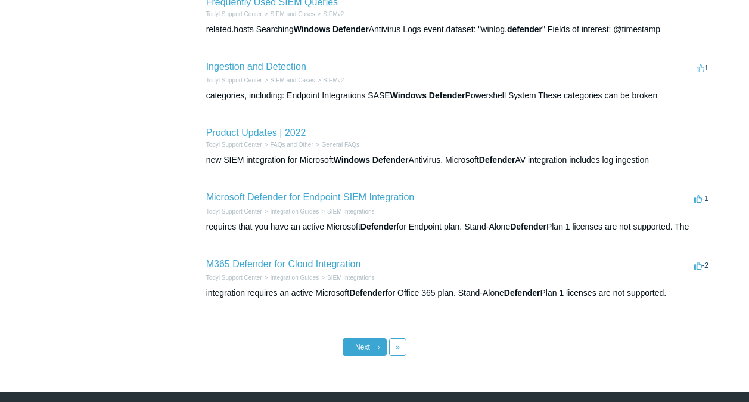 The height and width of the screenshot is (402, 749). What do you see at coordinates (284, 263) in the screenshot?
I see `a: M365 Defender for Cloud Integration` at bounding box center [284, 263].